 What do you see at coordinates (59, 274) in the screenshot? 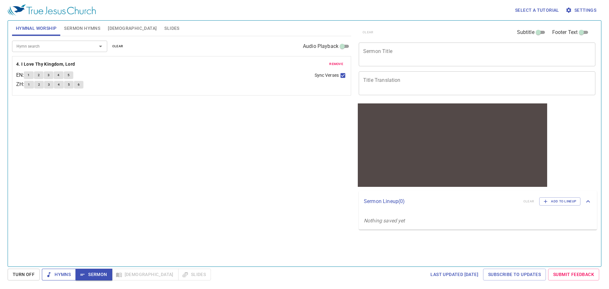
I see `button: Hymns` at bounding box center [59, 274].